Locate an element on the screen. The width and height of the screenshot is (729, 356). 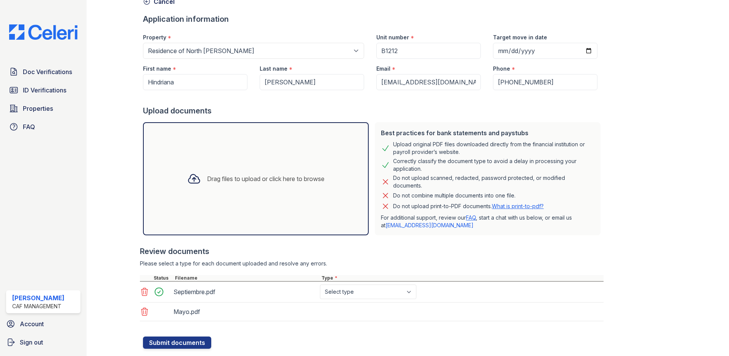
label: Email is located at coordinates (383, 69).